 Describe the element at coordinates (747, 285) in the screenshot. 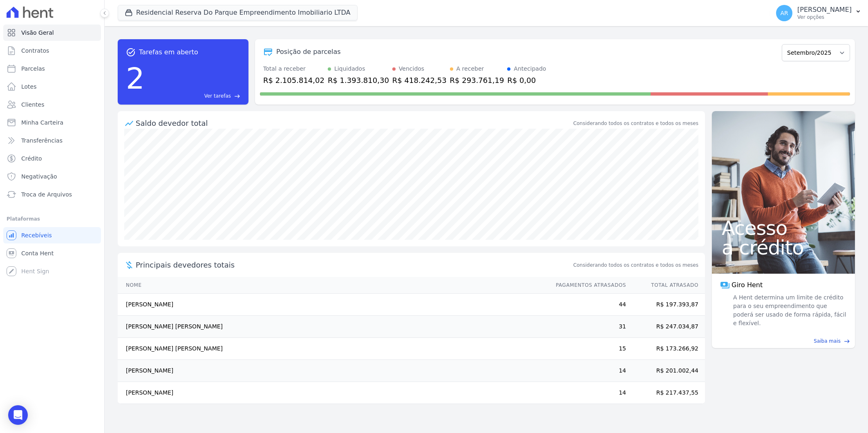

I see `span: Giro Hent` at that location.